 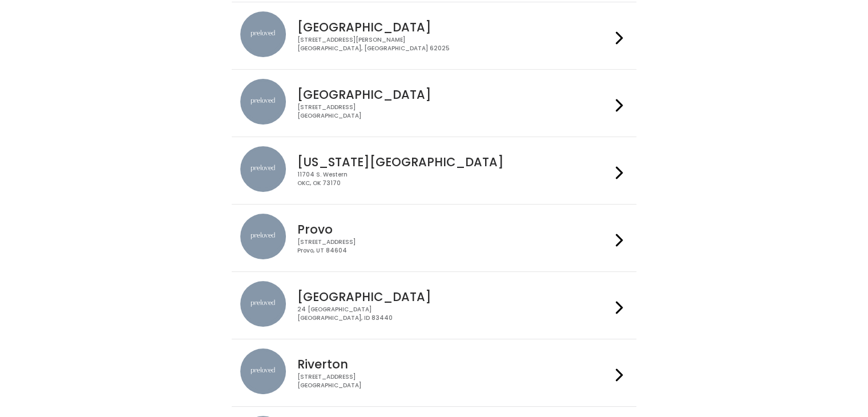 What do you see at coordinates (454, 364) in the screenshot?
I see `h4: Riverton` at bounding box center [454, 364].